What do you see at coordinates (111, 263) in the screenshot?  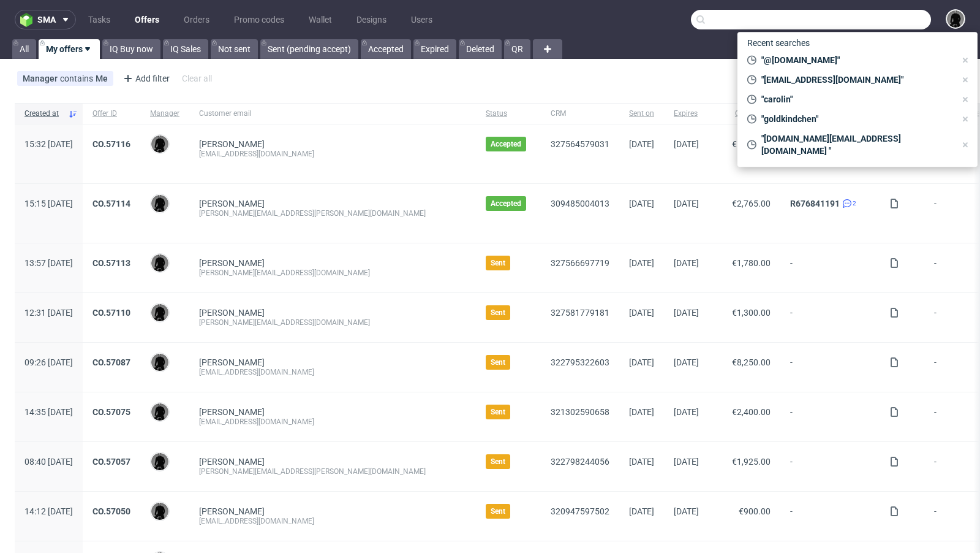 I see `a: CO.57113` at bounding box center [111, 263].